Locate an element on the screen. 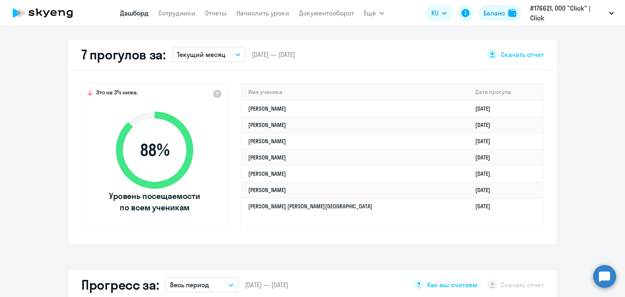  button: Ещё is located at coordinates (374, 13).